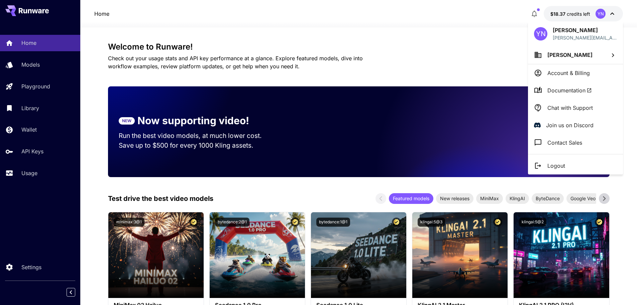  I want to click on p: Chat with Support, so click(570, 108).